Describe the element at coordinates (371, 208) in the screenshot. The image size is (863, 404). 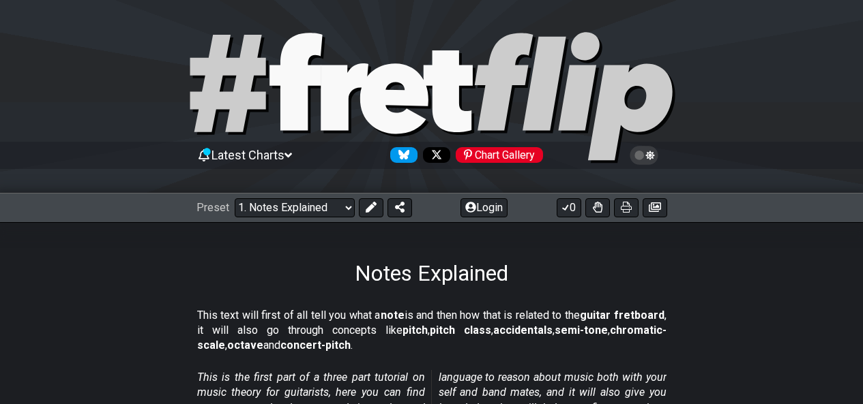
I see `button: Edit Preset` at that location.